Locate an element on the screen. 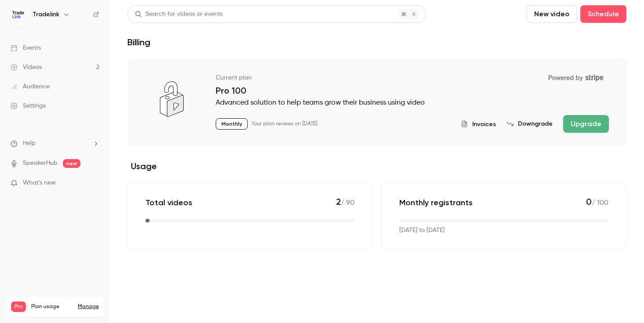 This screenshot has height=323, width=644. span: Help is located at coordinates (29, 143).